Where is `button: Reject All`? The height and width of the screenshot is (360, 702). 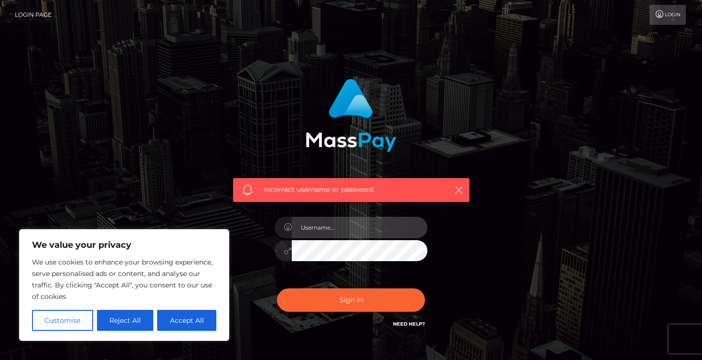 button: Reject All is located at coordinates (125, 320).